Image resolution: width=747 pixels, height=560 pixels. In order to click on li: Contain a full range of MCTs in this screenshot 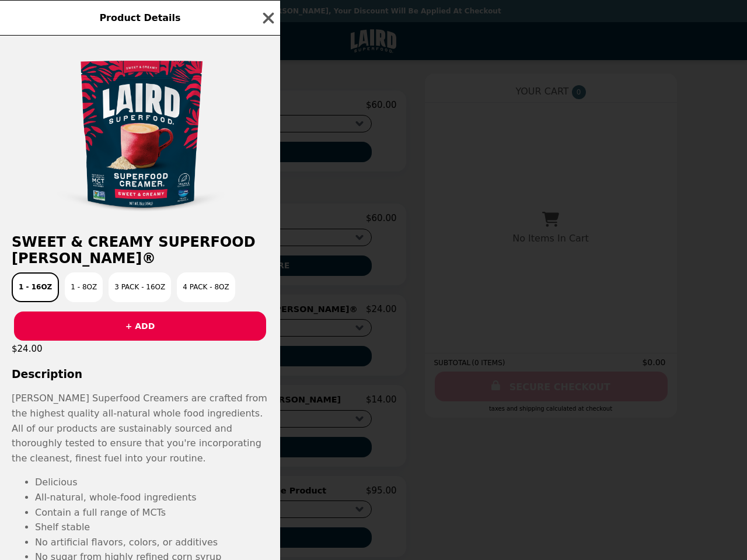, I will do `click(152, 513)`.